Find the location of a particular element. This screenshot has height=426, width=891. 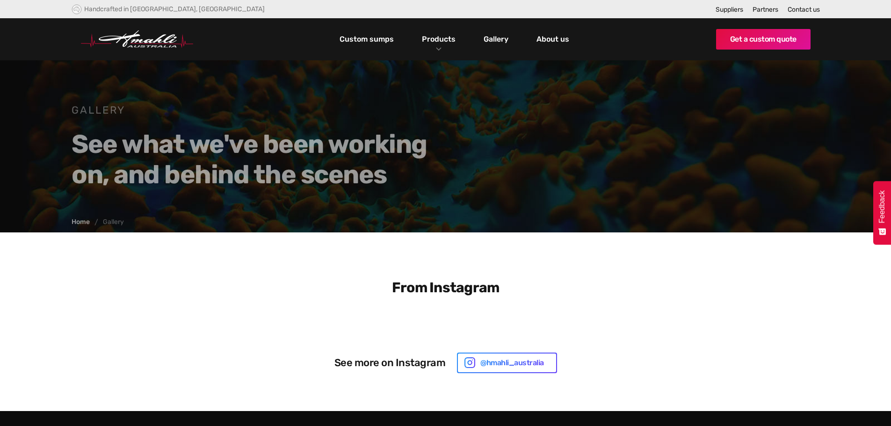

div: @hmahli_australia is located at coordinates (512, 363).